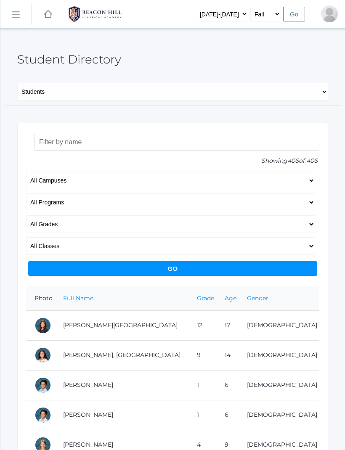 This screenshot has width=345, height=450. Describe the element at coordinates (202, 325) in the screenshot. I see `td: 12` at that location.